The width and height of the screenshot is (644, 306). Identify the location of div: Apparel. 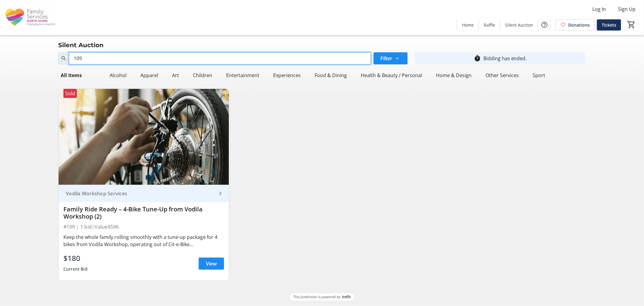
(149, 75).